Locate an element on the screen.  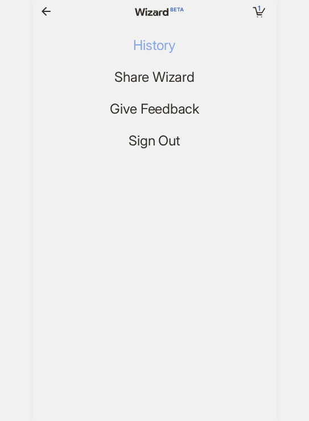
span: History is located at coordinates (154, 46).